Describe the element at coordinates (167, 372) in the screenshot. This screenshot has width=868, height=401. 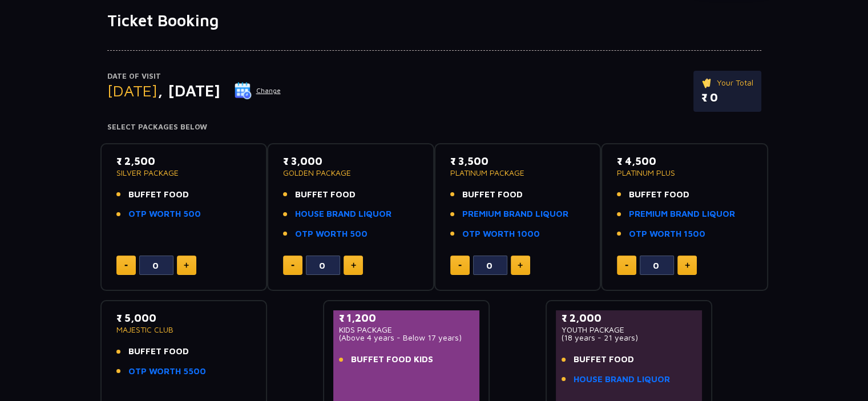
I see `a: OTP WORTH 5500` at that location.